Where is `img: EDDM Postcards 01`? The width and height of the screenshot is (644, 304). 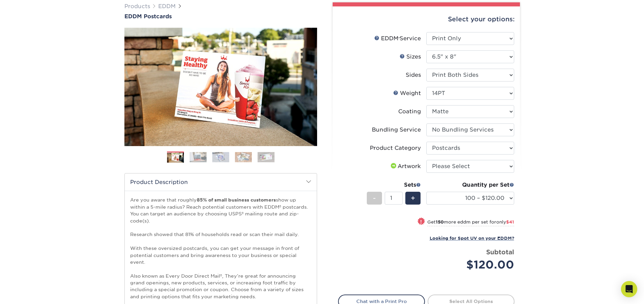 img: EDDM Postcards 01 is located at coordinates (221, 87).